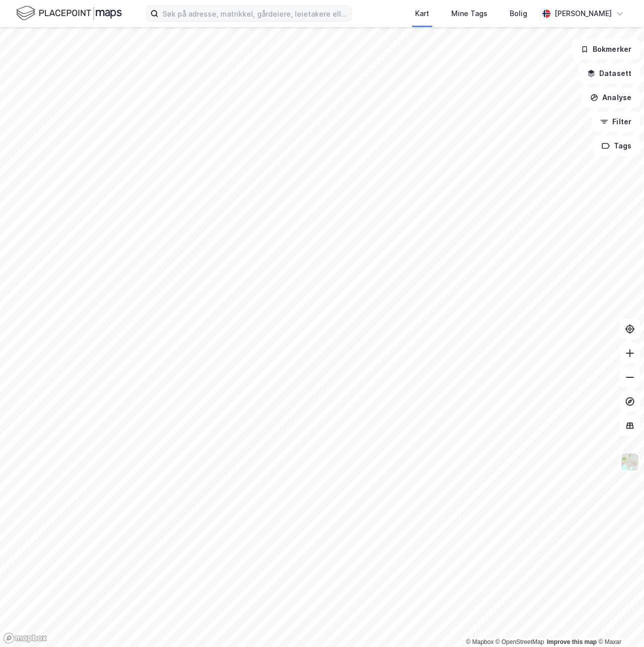  What do you see at coordinates (520, 642) in the screenshot?
I see `a: OpenStreetMap` at bounding box center [520, 642].